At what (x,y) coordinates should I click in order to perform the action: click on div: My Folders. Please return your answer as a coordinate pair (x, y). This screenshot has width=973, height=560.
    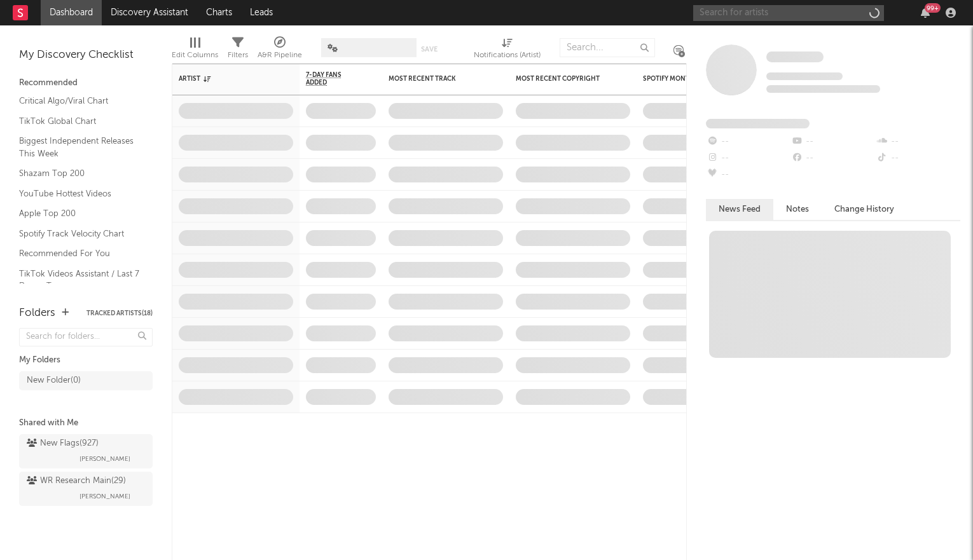
    Looking at the image, I should click on (86, 361).